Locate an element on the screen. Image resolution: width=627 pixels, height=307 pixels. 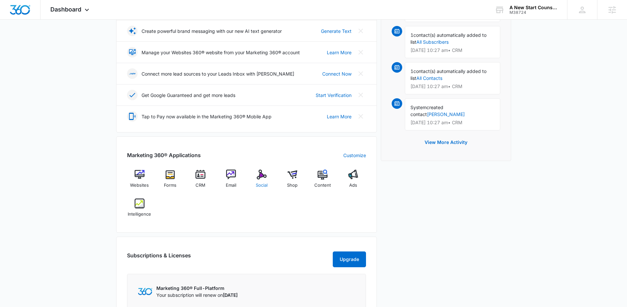
a: Start Verification is located at coordinates (333, 95).